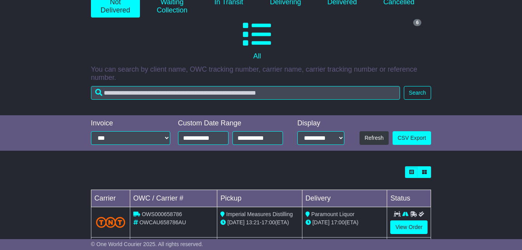  What do you see at coordinates (409, 198) in the screenshot?
I see `td: Status` at bounding box center [409, 198].